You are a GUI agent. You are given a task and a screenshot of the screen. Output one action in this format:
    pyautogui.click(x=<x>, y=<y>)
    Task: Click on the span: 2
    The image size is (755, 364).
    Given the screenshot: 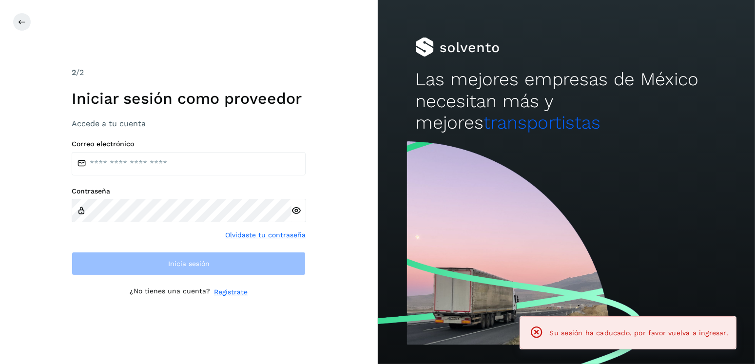 What is the action you would take?
    pyautogui.click(x=74, y=72)
    